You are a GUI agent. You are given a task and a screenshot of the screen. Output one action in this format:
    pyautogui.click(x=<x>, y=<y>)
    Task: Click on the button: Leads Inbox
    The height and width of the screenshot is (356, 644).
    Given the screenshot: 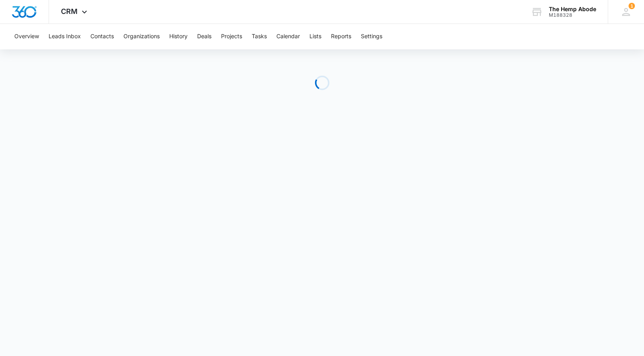 What is the action you would take?
    pyautogui.click(x=65, y=37)
    